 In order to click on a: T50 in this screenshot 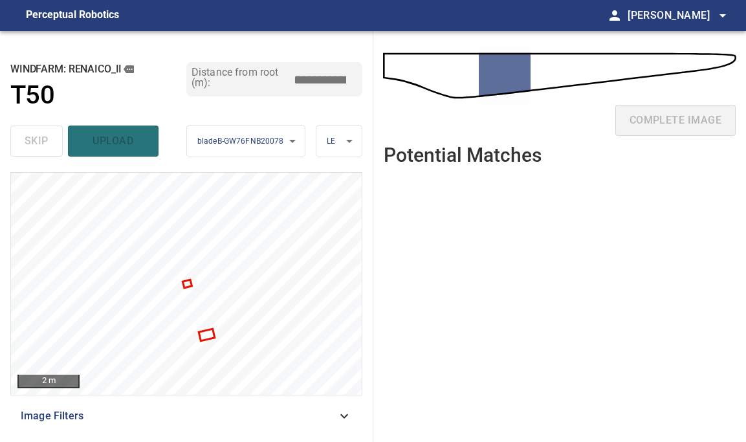, I will do `click(98, 95)`.